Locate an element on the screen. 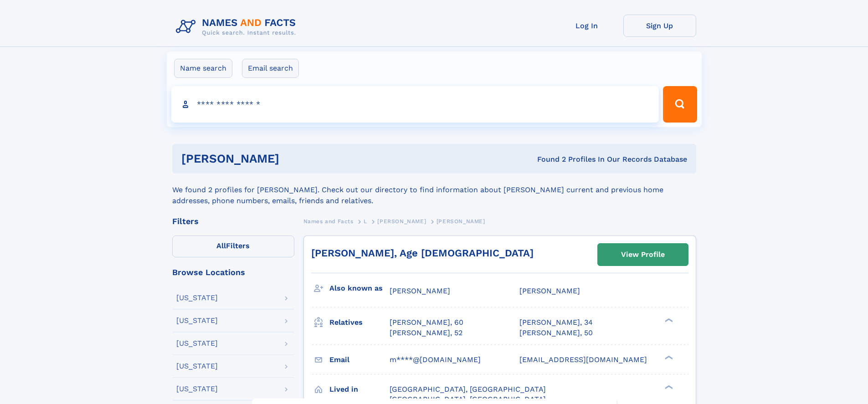 The image size is (868, 404). label: Email search is located at coordinates (271, 68).